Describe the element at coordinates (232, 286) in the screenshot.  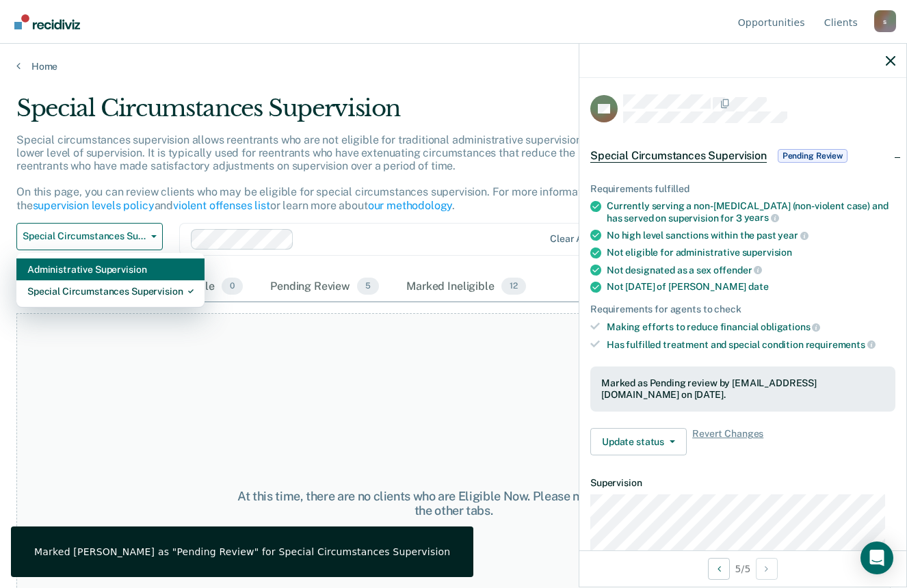
I see `span: 0` at that location.